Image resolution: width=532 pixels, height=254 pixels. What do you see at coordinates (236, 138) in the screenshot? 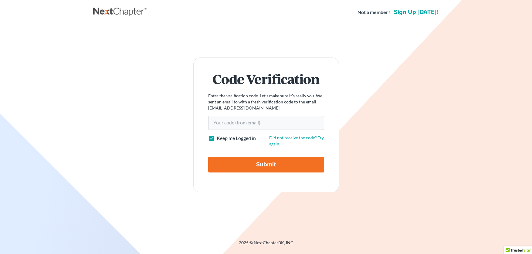
I see `label: Keep me Logged in` at bounding box center [236, 138].